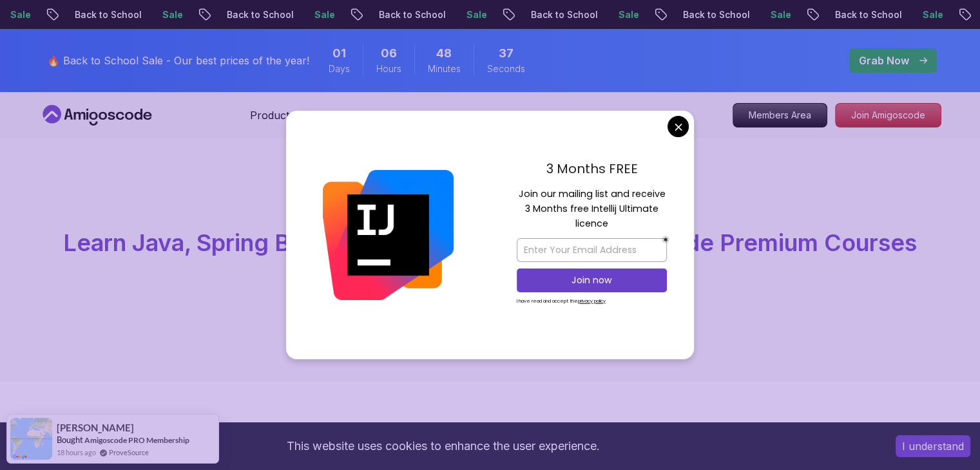  What do you see at coordinates (780, 115) in the screenshot?
I see `a: Members Area` at bounding box center [780, 115].